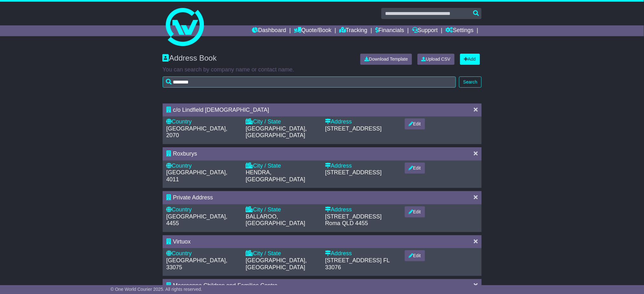 The image size is (644, 294). What do you see at coordinates (386, 59) in the screenshot?
I see `a: Download Template` at bounding box center [386, 59].